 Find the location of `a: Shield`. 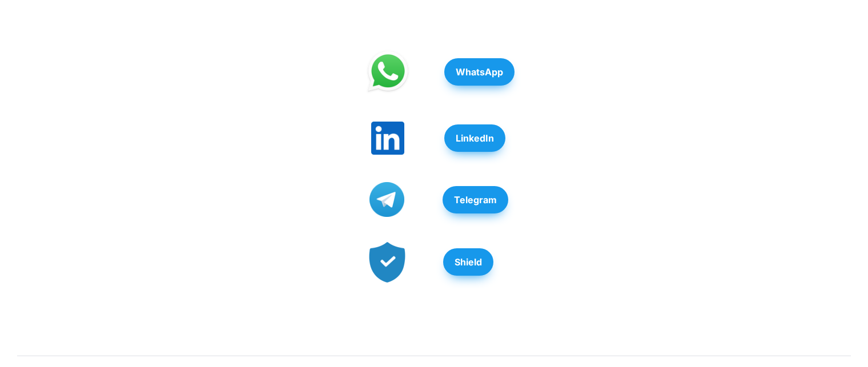

a: Shield is located at coordinates (468, 262).